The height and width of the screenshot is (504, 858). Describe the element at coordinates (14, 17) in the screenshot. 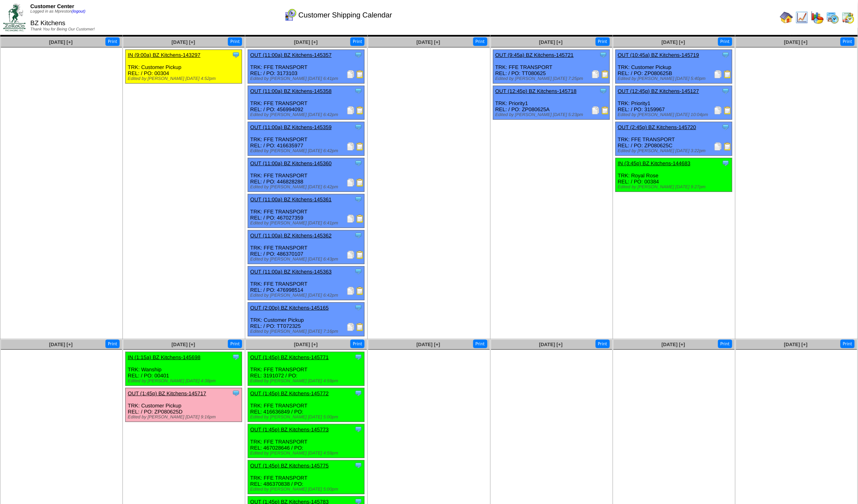

I see `img: ZoRoCo_Logo(Green%26Foil)%20jpg.webp` at that location.